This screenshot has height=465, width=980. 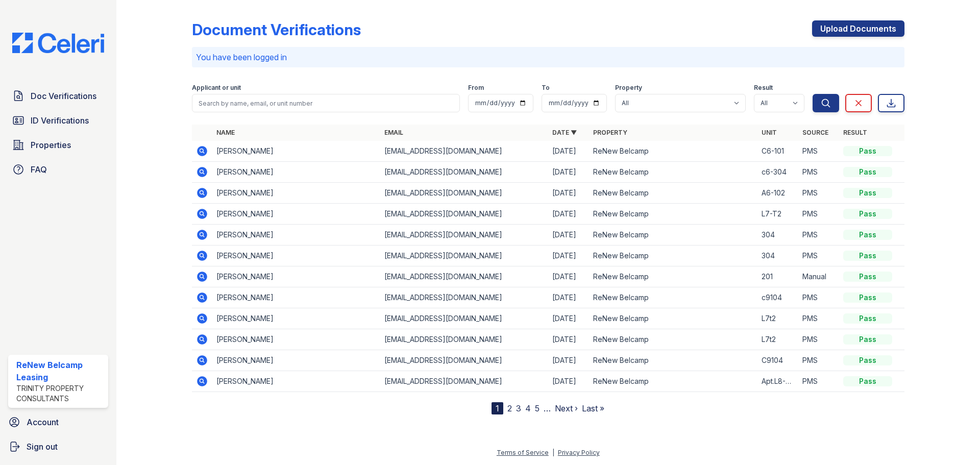 What do you see at coordinates (58, 43) in the screenshot?
I see `img: CE_Logo_Blue-a8612792a0a2168367f1c8372b55b34899dd931a85d93a1a3d3e32e68fde9ad4.png` at bounding box center [58, 43].